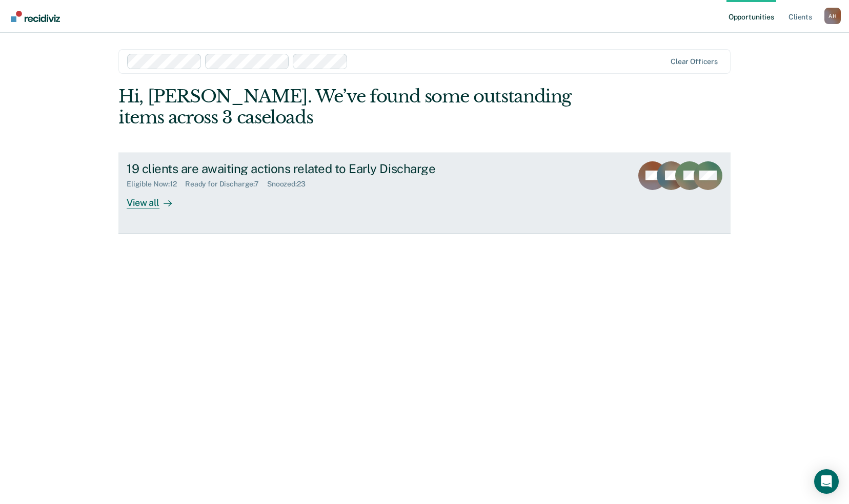 The height and width of the screenshot is (504, 849). Describe the element at coordinates (155, 199) in the screenshot. I see `div: View all` at that location.